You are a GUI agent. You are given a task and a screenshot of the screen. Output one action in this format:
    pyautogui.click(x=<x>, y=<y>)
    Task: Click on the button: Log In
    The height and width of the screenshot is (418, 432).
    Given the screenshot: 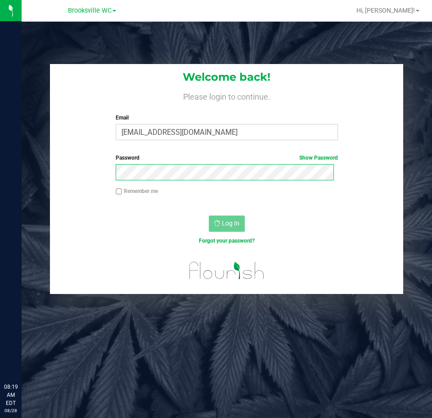 What is the action you would take?
    pyautogui.click(x=227, y=223)
    